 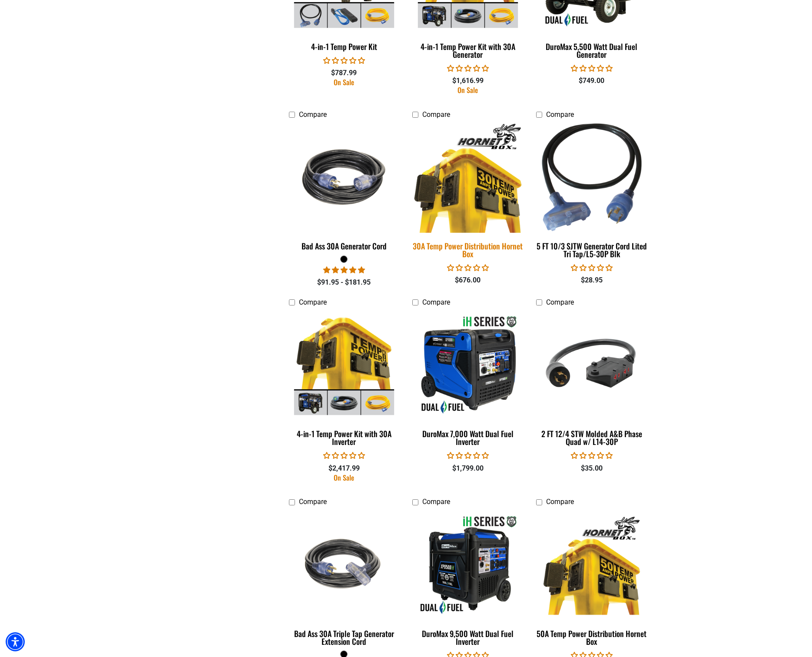 What do you see at coordinates (468, 469) in the screenshot?
I see `div: $1,799.00` at bounding box center [468, 469].